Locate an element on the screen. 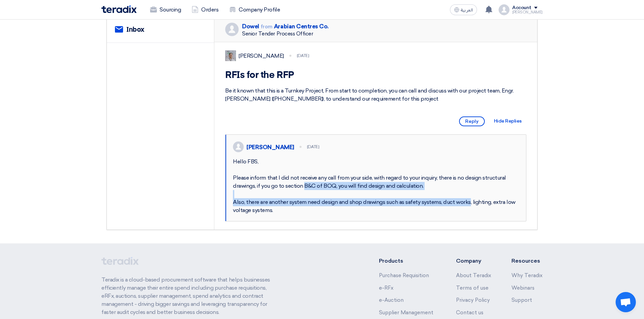 The image size is (644, 319). span: Hide Replies is located at coordinates (507, 121).